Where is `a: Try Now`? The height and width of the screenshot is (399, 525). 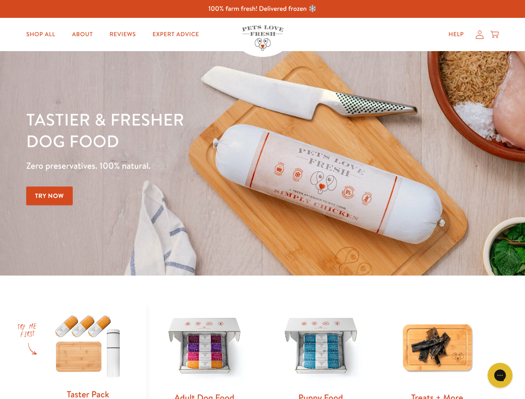
a: Try Now is located at coordinates (49, 196).